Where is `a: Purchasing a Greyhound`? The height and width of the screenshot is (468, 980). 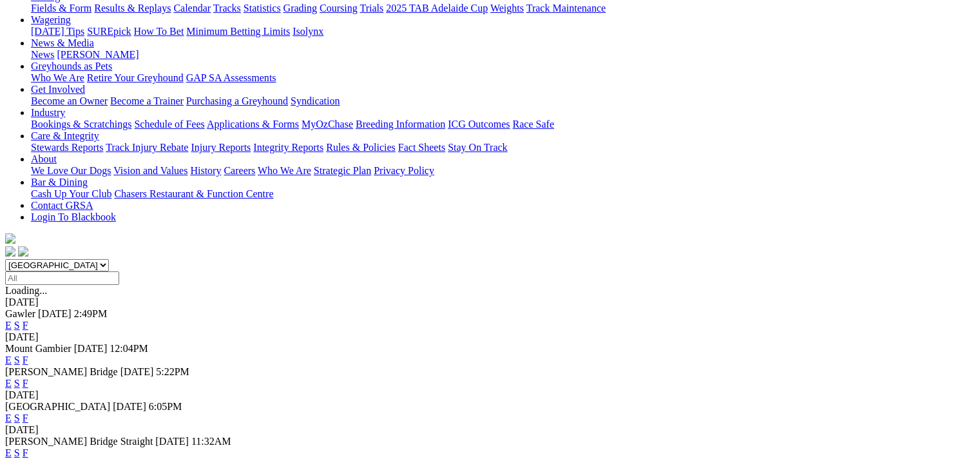 a: Purchasing a Greyhound is located at coordinates (237, 101).